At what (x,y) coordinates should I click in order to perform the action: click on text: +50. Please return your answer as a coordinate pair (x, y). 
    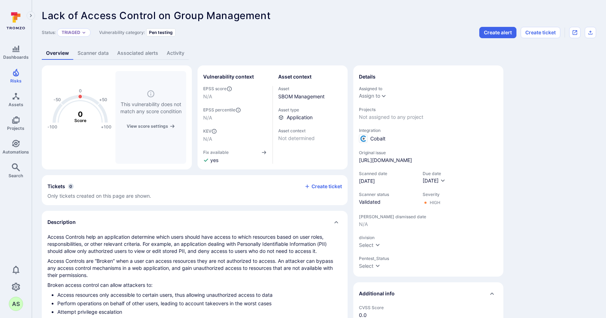
    Looking at the image, I should click on (103, 99).